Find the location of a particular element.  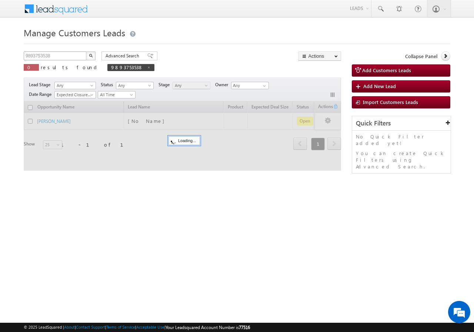

img: d_60004797649_company_0_60004797649 is located at coordinates (22, 44).